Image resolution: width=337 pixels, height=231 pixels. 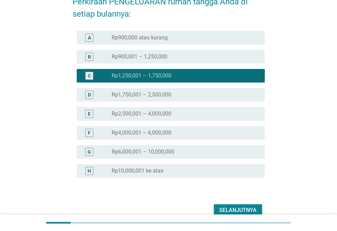 I want to click on label: Rp900,000 atau kurang, so click(x=139, y=38).